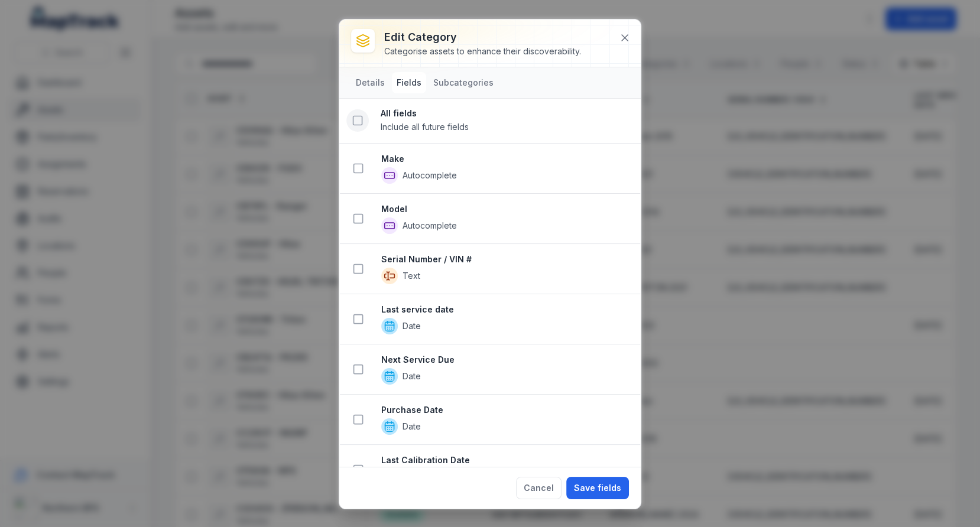 This screenshot has height=527, width=980. Describe the element at coordinates (425, 126) in the screenshot. I see `span: Include all future fields` at that location.